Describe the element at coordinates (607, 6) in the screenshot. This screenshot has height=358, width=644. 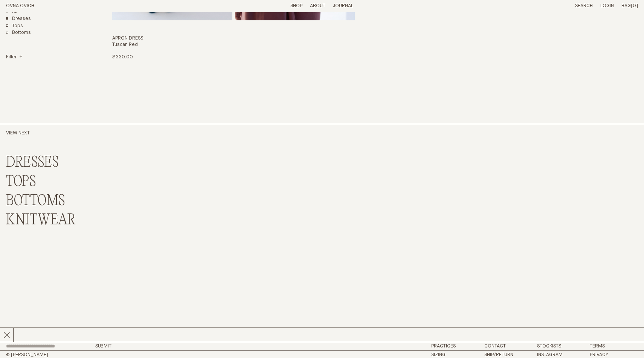
I see `a: Login` at that location.